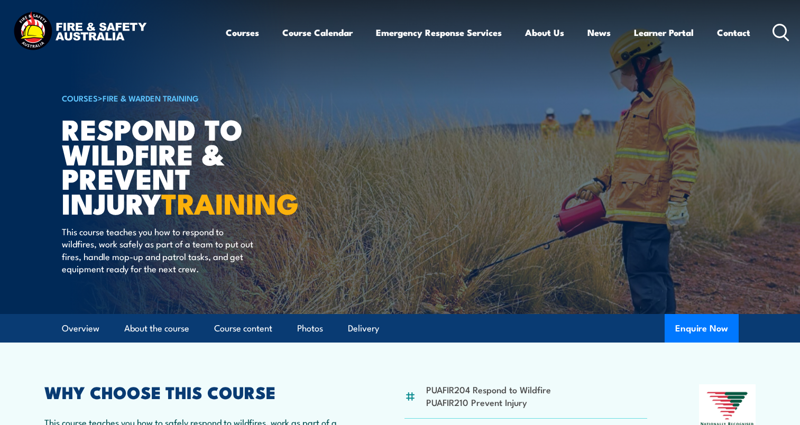 The height and width of the screenshot is (425, 800). What do you see at coordinates (363, 329) in the screenshot?
I see `a: Delivery` at bounding box center [363, 329].